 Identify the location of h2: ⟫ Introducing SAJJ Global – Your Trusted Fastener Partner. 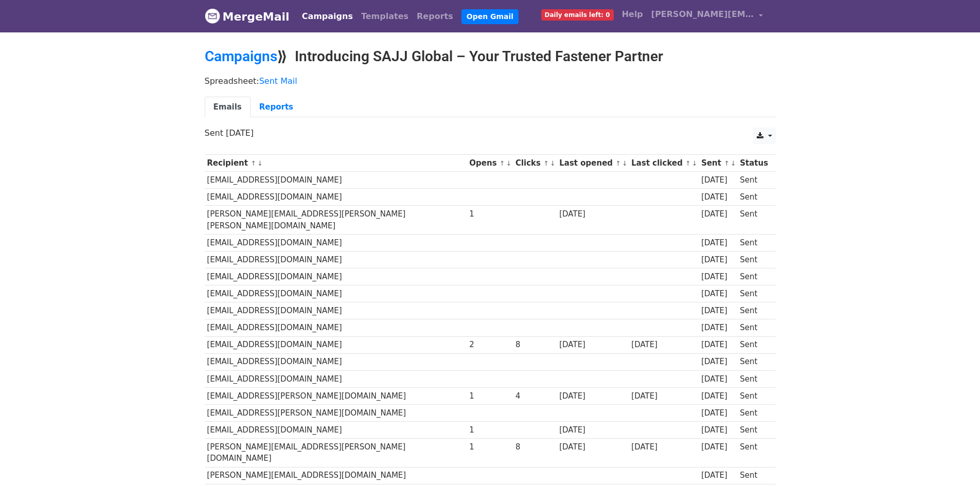
(490, 57).